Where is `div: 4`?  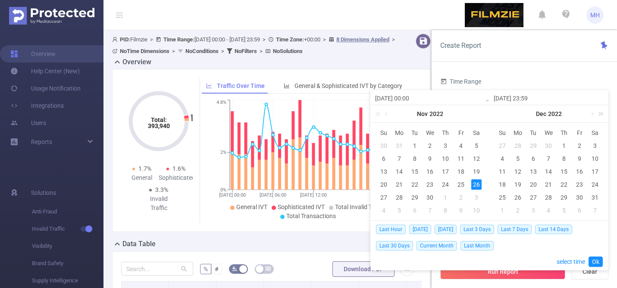 div: 4 is located at coordinates (549, 211).